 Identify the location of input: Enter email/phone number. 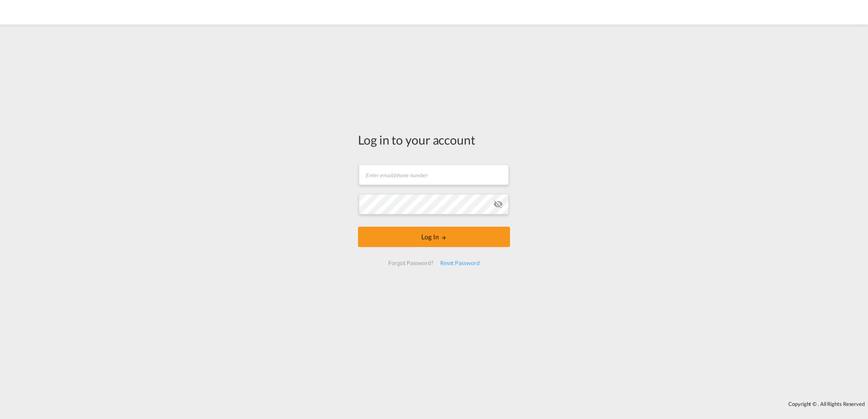
(434, 175).